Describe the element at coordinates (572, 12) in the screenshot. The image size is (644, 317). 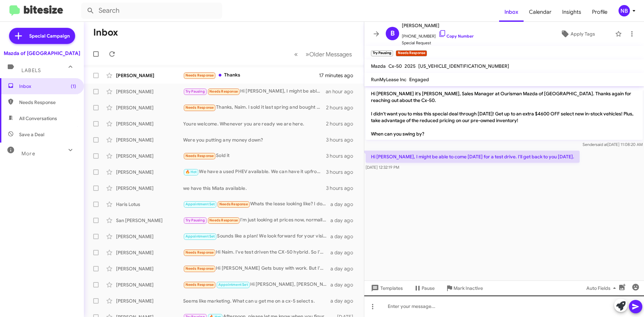
I see `a: Insights` at that location.